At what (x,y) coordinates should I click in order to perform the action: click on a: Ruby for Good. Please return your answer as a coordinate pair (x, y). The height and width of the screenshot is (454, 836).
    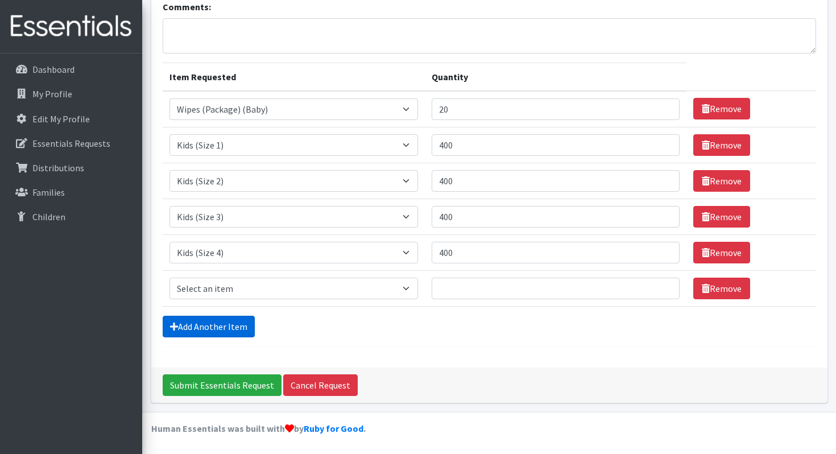
    Looking at the image, I should click on (333, 428).